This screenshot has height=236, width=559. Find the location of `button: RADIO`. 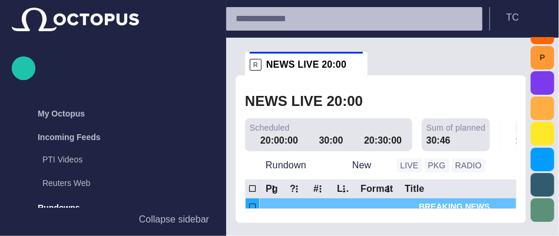

button: RADIO is located at coordinates (468, 165).